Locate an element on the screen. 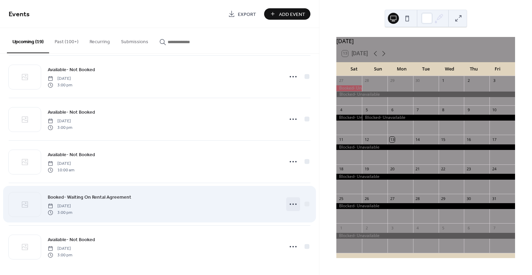 This screenshot has height=275, width=532. div: 13 is located at coordinates (392, 139).